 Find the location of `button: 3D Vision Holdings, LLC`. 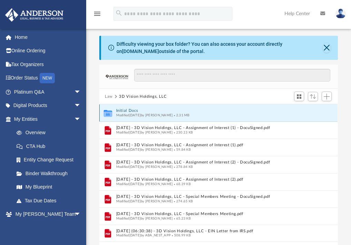

button: 3D Vision Holdings, LLC is located at coordinates (143, 97).